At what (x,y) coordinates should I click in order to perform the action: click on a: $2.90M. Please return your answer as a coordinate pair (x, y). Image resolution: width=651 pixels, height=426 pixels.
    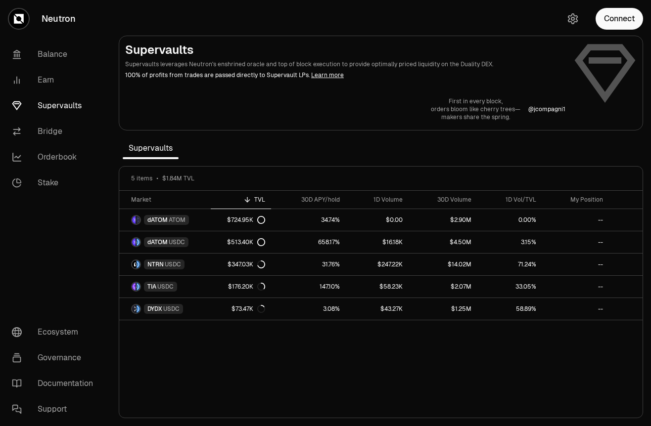
    Looking at the image, I should click on (443, 220).